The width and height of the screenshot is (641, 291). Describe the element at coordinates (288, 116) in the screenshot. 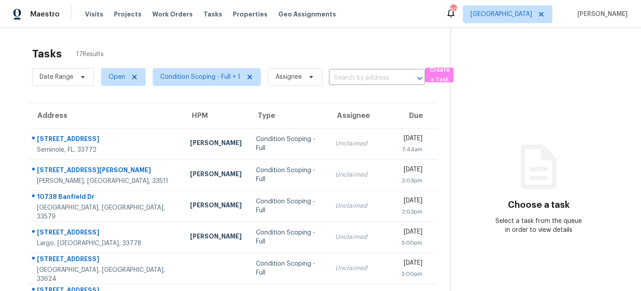

I see `th: Type` at that location.